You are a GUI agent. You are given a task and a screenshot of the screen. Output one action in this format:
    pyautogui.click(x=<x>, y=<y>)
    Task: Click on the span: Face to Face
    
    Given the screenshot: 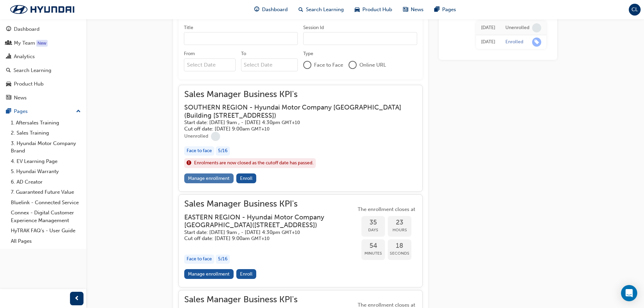 What is the action you would take?
    pyautogui.click(x=328, y=65)
    